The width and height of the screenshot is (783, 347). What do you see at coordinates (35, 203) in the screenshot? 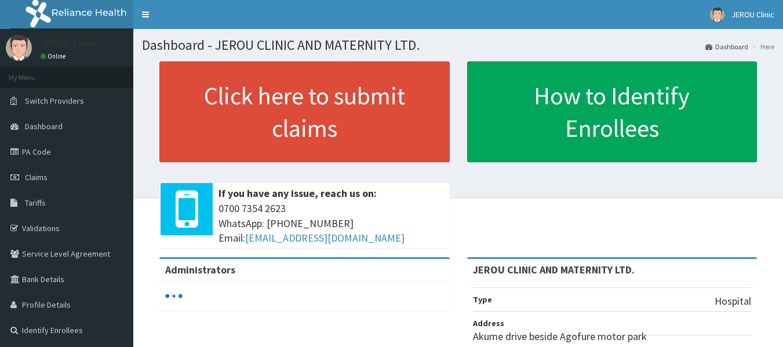
I see `span: Tariffs` at bounding box center [35, 203].